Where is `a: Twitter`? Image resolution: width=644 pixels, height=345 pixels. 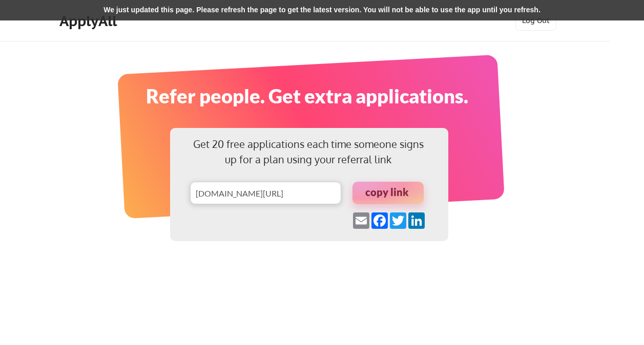
a: Twitter is located at coordinates (398, 220).